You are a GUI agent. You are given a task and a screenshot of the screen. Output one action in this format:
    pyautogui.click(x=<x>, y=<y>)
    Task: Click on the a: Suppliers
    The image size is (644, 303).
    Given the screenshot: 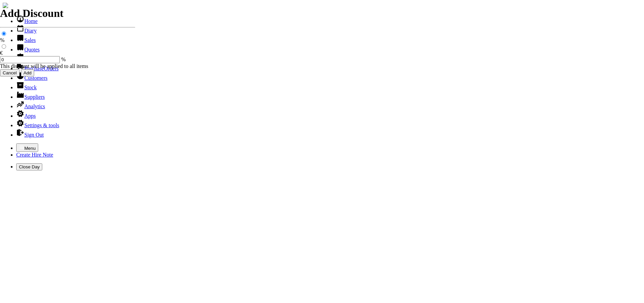 What is the action you would take?
    pyautogui.click(x=30, y=97)
    